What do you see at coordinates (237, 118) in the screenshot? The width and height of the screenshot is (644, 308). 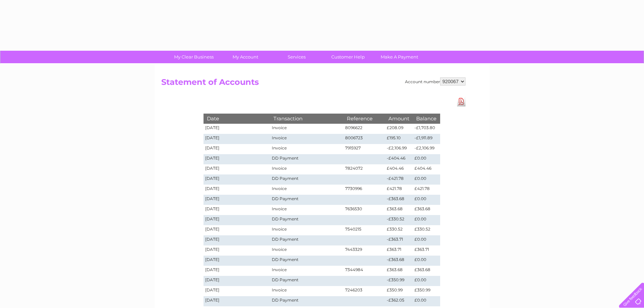 I see `th: Date` at bounding box center [237, 118].